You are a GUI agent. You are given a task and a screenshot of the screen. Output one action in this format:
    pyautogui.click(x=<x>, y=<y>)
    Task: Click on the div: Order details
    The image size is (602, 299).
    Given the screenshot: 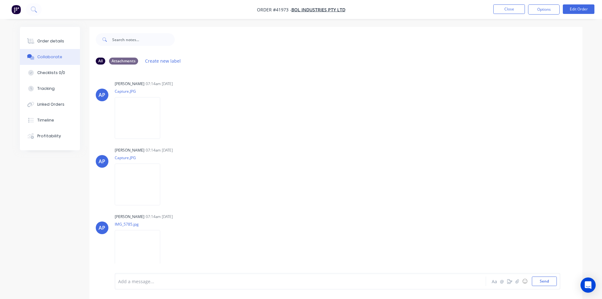 What is the action you would take?
    pyautogui.click(x=51, y=41)
    